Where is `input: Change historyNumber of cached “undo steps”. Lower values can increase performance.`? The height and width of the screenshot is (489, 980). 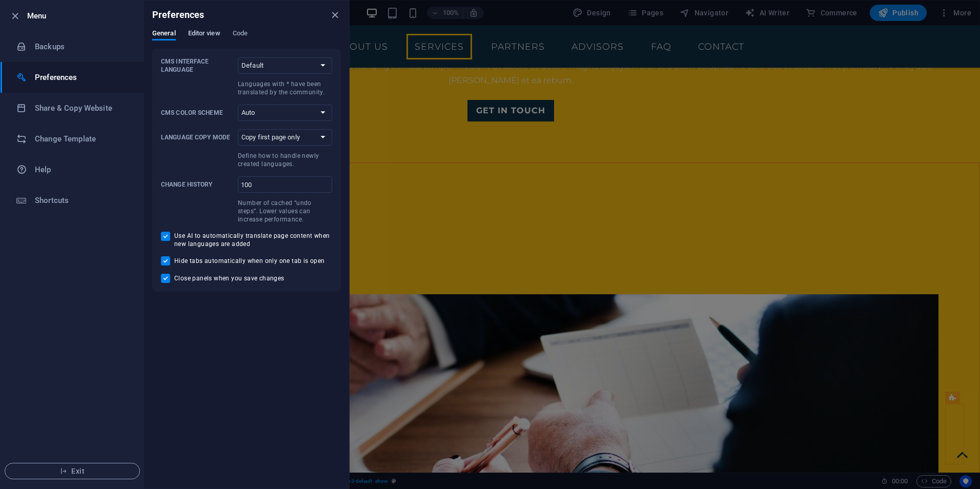 input: Change historyNumber of cached “undo steps”. Lower values can increase performance. is located at coordinates (285, 185).